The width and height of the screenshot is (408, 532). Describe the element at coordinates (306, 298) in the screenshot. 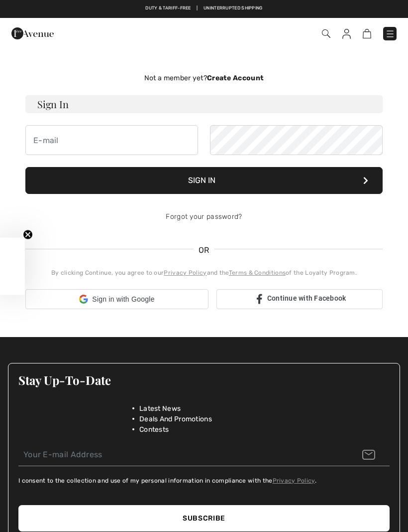

I see `span: Continue with Facebook` at that location.